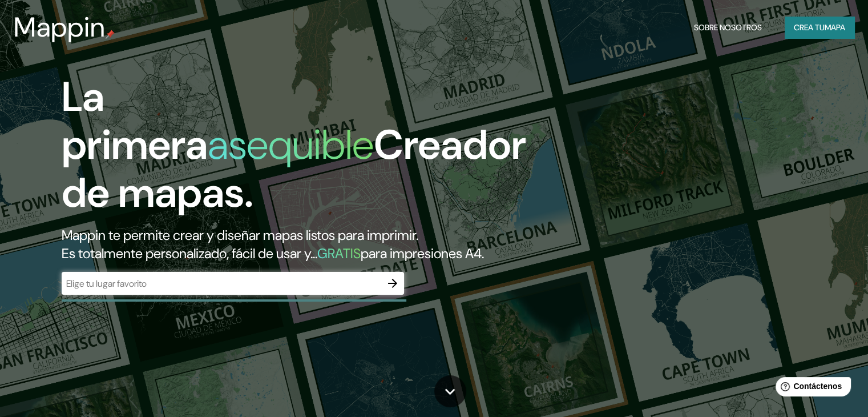  I want to click on button: Crea tumapa, so click(819, 28).